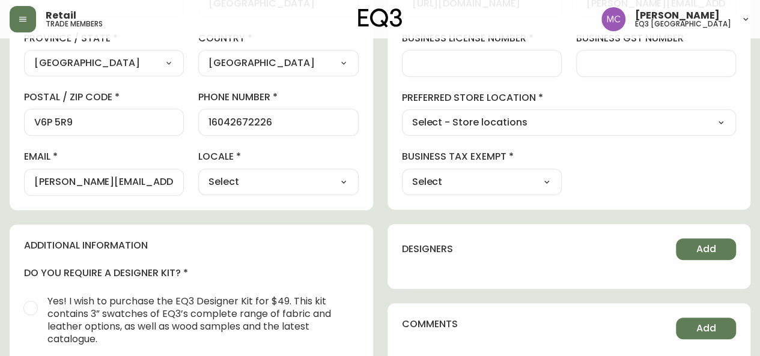 The width and height of the screenshot is (760, 356). I want to click on h4: additional information, so click(191, 246).